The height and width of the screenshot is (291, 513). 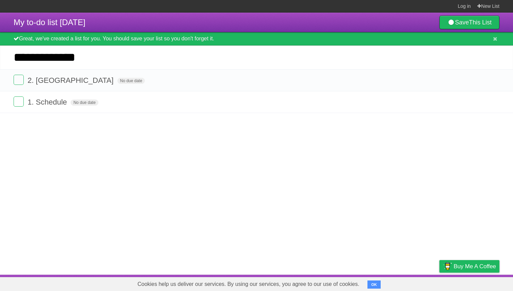 What do you see at coordinates (474, 266) in the screenshot?
I see `span: Buy me a coffee` at bounding box center [474, 266].